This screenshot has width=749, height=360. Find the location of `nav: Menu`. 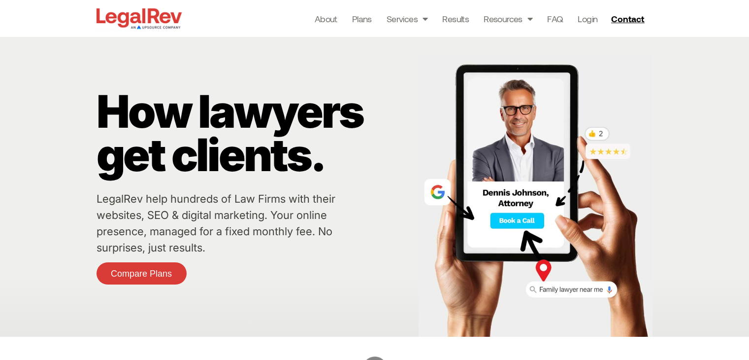

nav: Menu is located at coordinates (456, 19).